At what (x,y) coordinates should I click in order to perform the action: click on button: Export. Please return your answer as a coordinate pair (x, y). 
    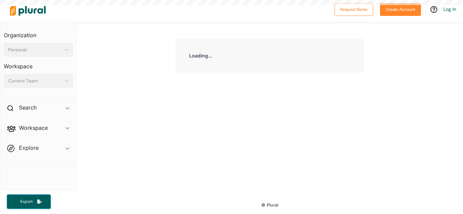
    Looking at the image, I should click on (29, 202).